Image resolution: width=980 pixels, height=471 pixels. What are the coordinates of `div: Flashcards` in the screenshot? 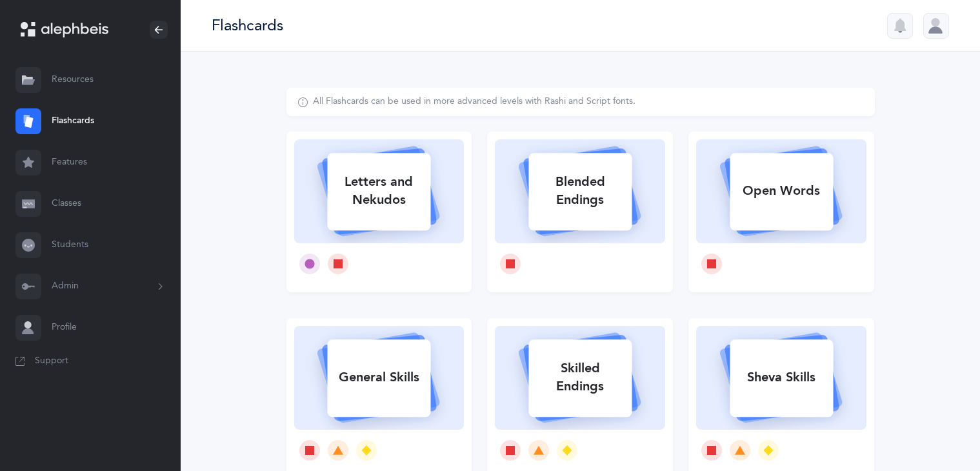 It's located at (247, 25).